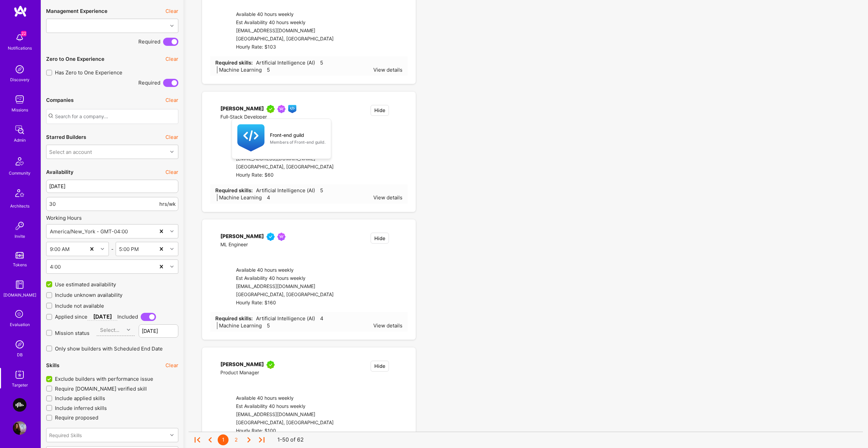 The width and height of the screenshot is (868, 448). Describe the element at coordinates (20, 255) in the screenshot. I see `img: tokens` at that location.